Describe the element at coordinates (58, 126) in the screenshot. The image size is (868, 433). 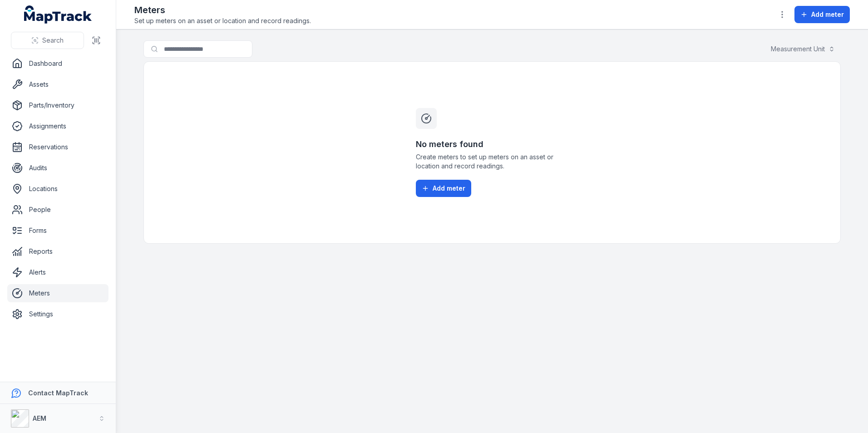
I see `a: Assignments` at that location.